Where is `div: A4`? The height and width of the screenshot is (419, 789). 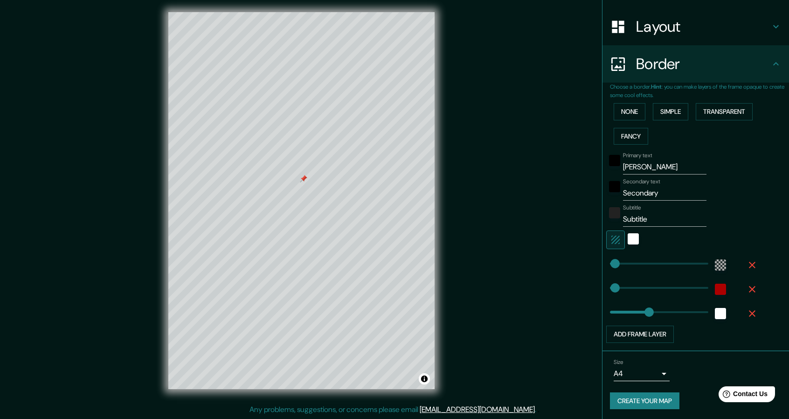 div: A4 is located at coordinates (642, 374).